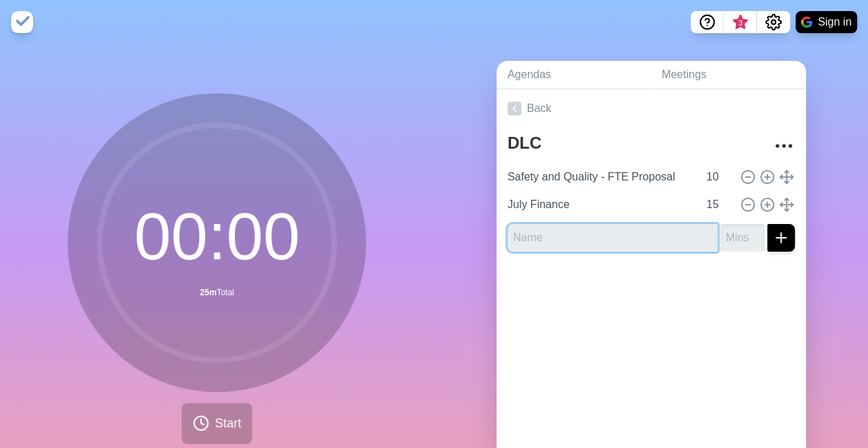  What do you see at coordinates (652, 108) in the screenshot?
I see `a: Back` at bounding box center [652, 108].